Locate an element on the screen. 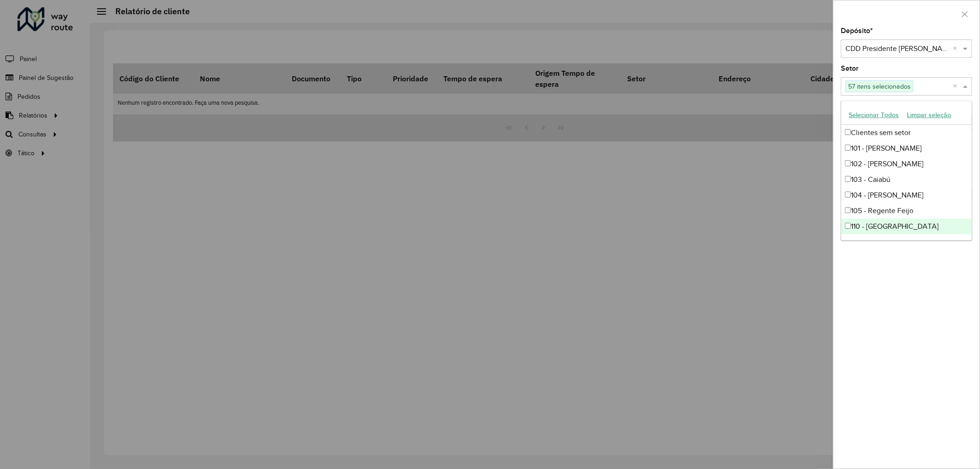  label: Setor is located at coordinates (849, 68).